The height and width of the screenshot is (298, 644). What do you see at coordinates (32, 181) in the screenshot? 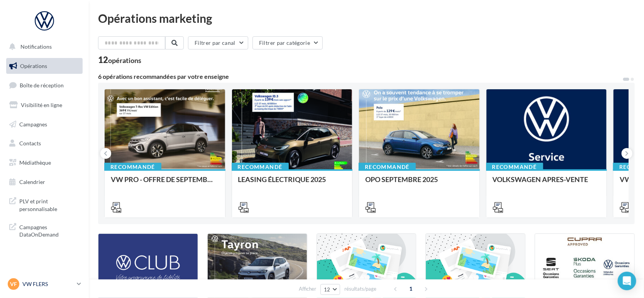
I see `span: Calendrier` at bounding box center [32, 181].